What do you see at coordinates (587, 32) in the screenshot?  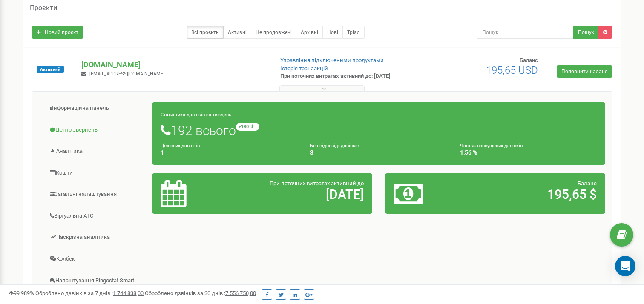 I see `button: Пошук` at bounding box center [587, 32].